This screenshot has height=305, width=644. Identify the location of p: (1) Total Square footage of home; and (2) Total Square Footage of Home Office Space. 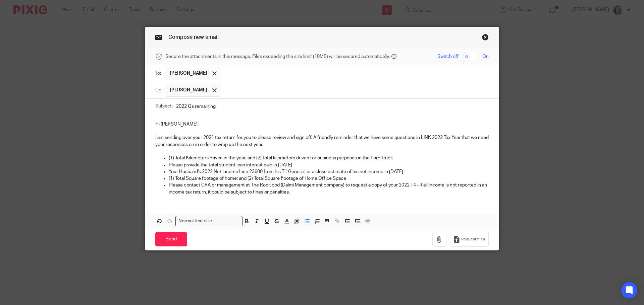
(329, 178).